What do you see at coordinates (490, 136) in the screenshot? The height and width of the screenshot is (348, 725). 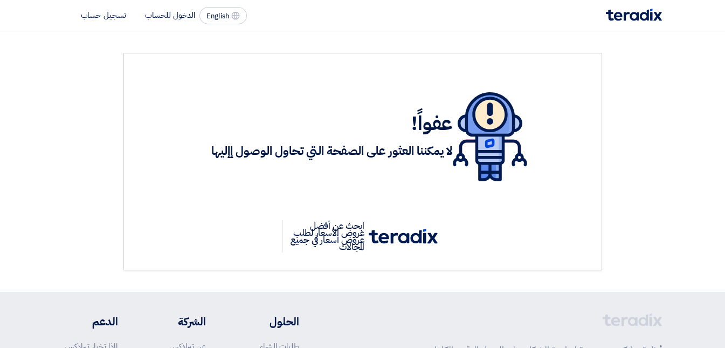 I see `img: 404.svg` at bounding box center [490, 136].